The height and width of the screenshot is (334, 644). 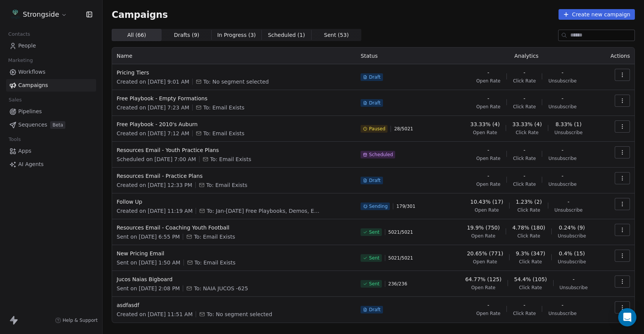 I want to click on span: 28 / 5021, so click(x=403, y=129).